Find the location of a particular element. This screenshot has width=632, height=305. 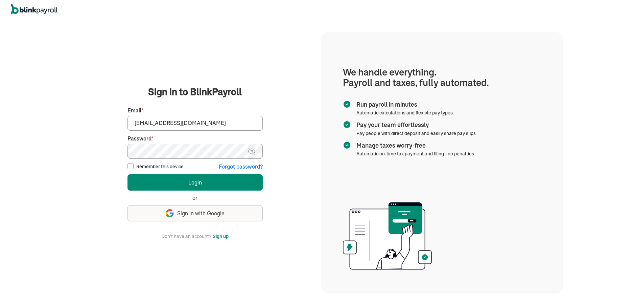

img: eye is located at coordinates (251, 151).